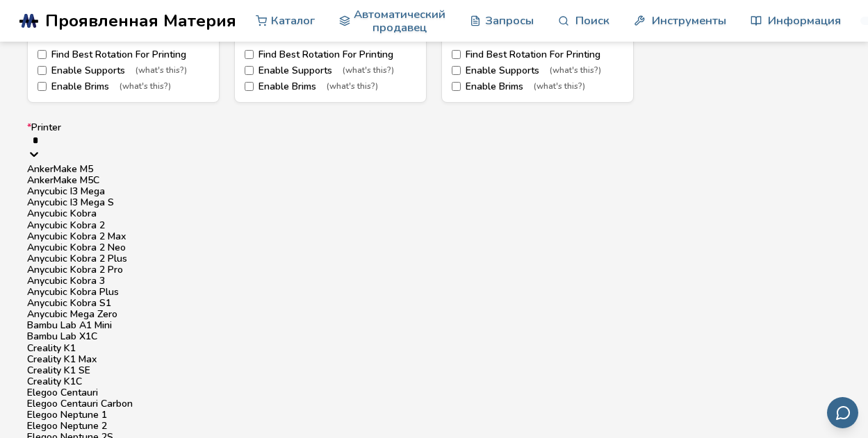 This screenshot has height=438, width=868. I want to click on button: Отправить отзыв по электронной почте, so click(843, 413).